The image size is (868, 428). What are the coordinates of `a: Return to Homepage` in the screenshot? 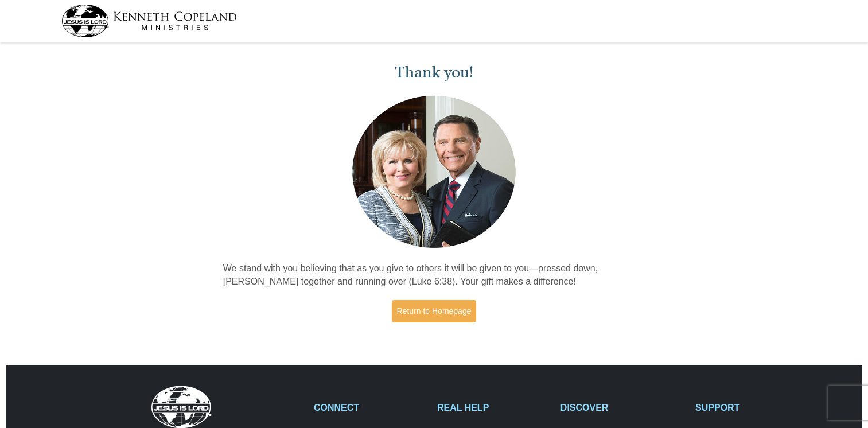 It's located at (434, 311).